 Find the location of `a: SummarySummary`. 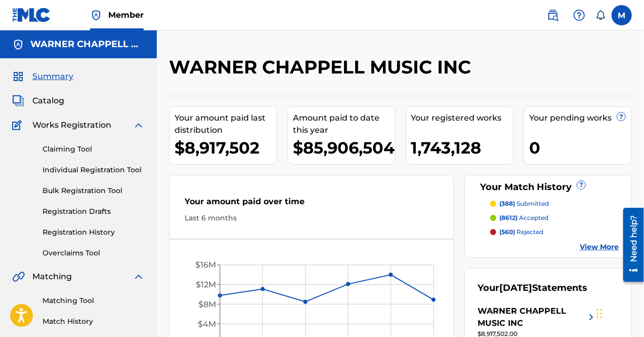

a: SummarySummary is located at coordinates (42, 77).